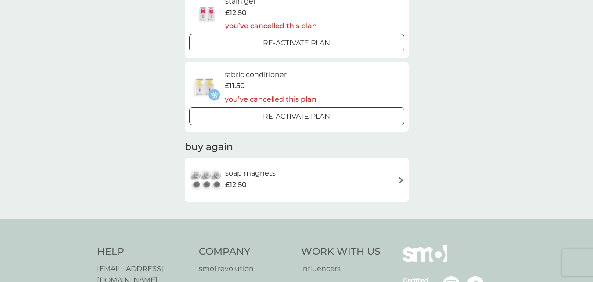 Image resolution: width=593 pixels, height=282 pixels. What do you see at coordinates (207, 180) in the screenshot?
I see `img: soap magnets` at bounding box center [207, 180].